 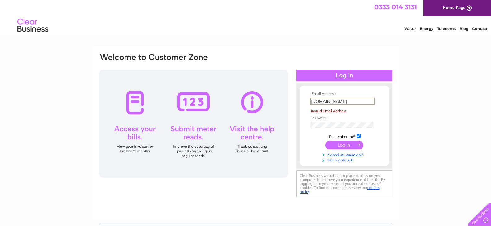 What do you see at coordinates (345, 160) in the screenshot?
I see `a: Not registered?` at bounding box center [345, 160].